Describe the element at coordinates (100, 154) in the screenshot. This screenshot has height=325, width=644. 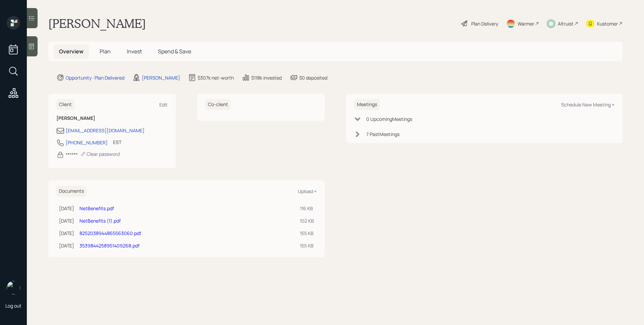
I see `div: Clear password` at that location.